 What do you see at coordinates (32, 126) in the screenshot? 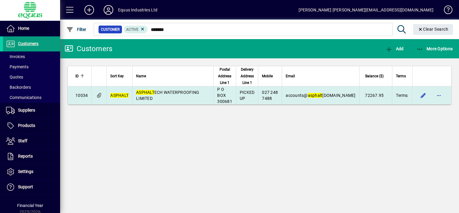
I see `a: Products` at bounding box center [32, 126].